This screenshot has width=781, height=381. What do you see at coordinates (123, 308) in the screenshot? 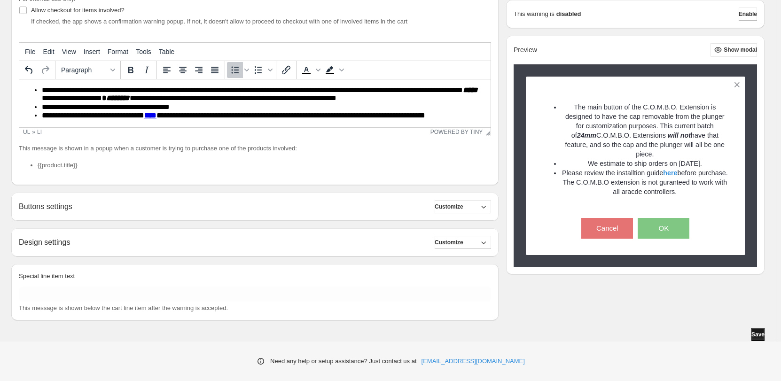
I see `span: This message is shown below the cart line item after the warning is accepted.` at bounding box center [123, 308].